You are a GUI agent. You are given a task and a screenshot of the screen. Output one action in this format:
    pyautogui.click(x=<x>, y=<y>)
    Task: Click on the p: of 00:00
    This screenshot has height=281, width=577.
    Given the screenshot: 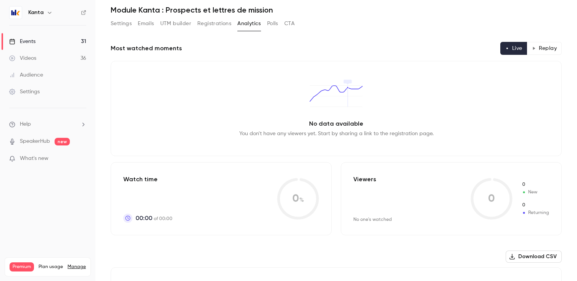 What is the action you would take?
    pyautogui.click(x=154, y=218)
    